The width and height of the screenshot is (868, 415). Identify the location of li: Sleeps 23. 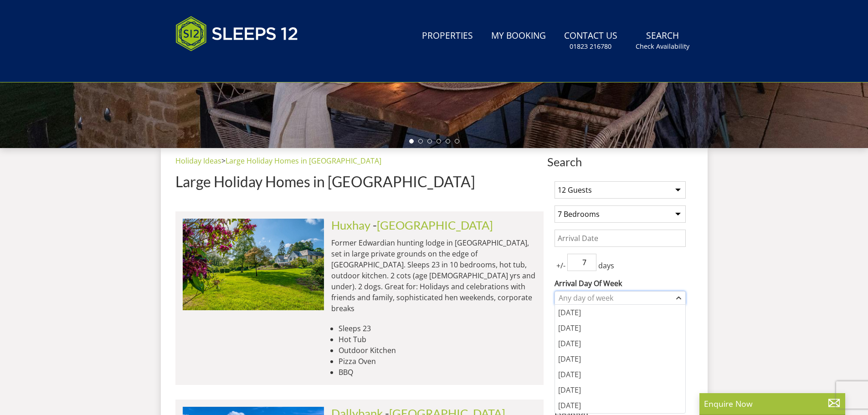
(437, 329).